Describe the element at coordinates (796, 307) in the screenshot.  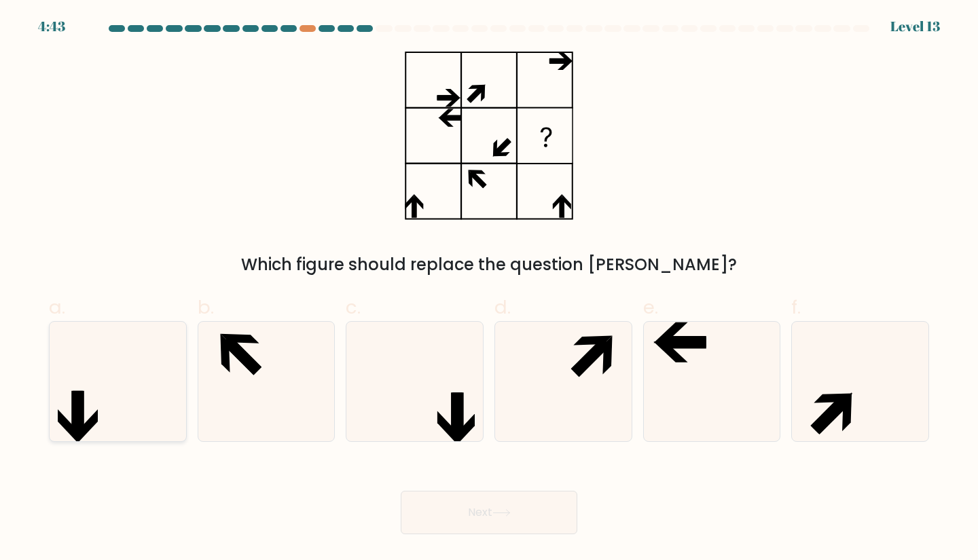
I see `span: f.` at that location.